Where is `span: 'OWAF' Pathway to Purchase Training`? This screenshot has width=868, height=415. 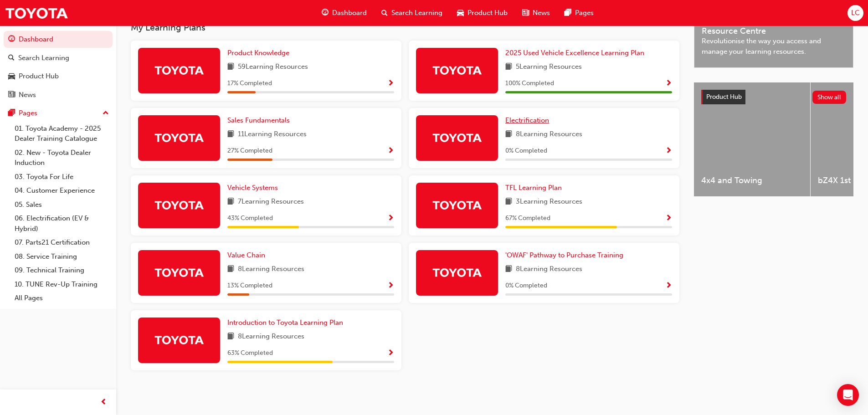
span: 'OWAF' Pathway to Purchase Training is located at coordinates (564, 255).